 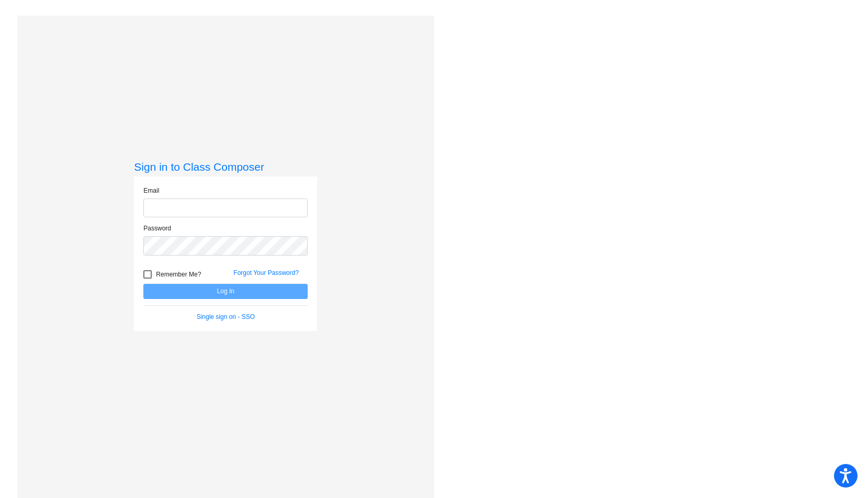 I want to click on h3: Sign in to Class Composer, so click(x=226, y=167).